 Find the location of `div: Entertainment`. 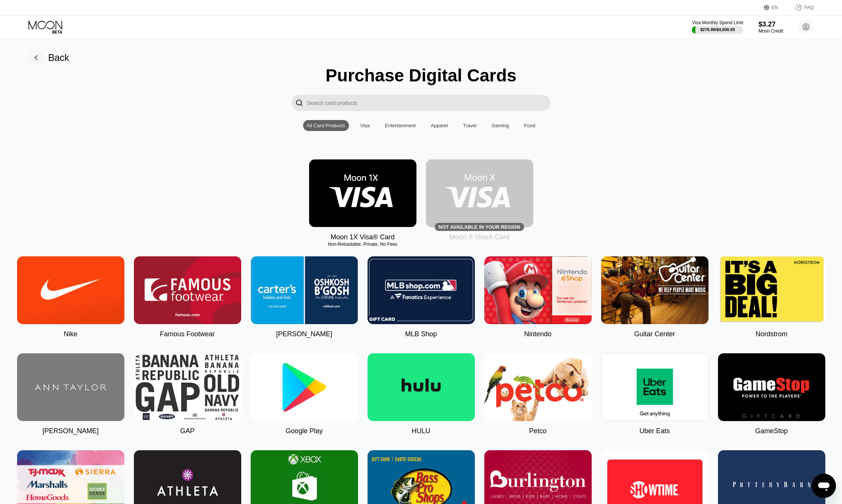

div: Entertainment is located at coordinates (400, 125).